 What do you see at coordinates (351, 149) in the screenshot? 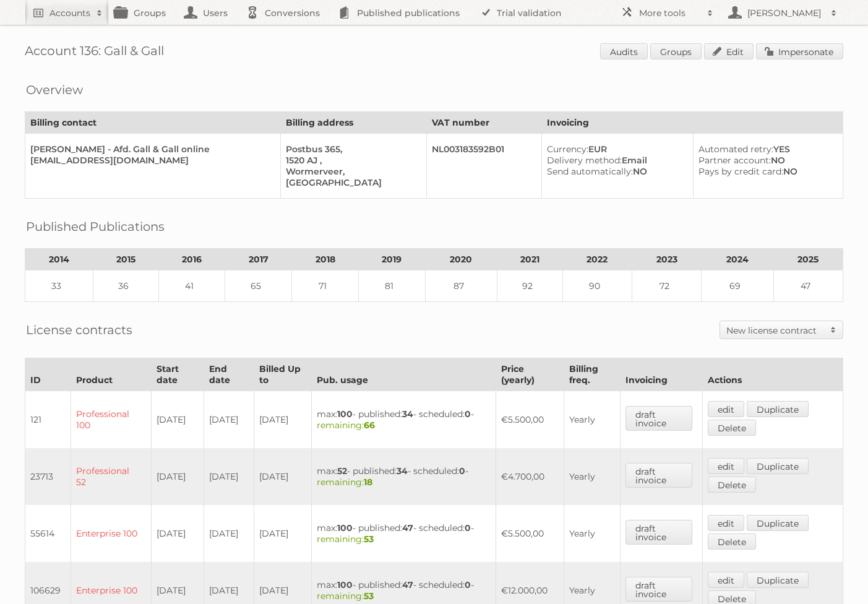
I see `div: Postbus 365,` at bounding box center [351, 149].